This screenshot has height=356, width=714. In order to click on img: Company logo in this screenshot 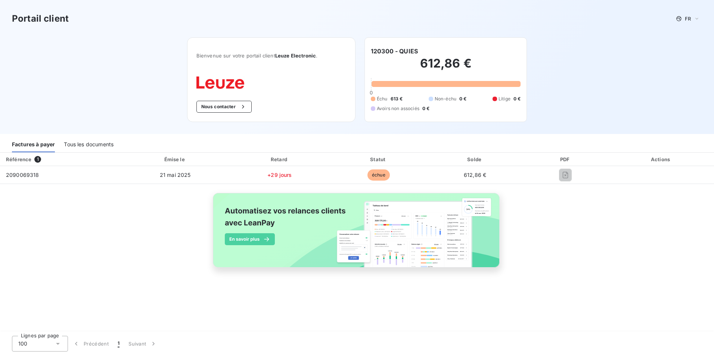, I will do `click(220, 83)`.